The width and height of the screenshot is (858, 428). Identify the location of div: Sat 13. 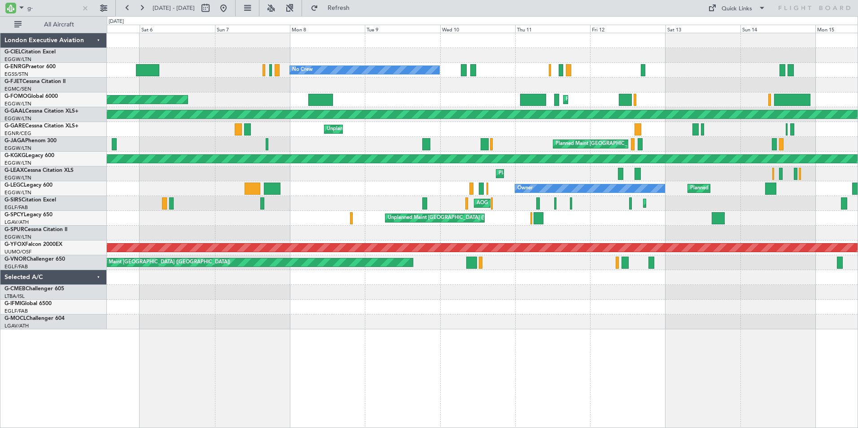
(702, 29).